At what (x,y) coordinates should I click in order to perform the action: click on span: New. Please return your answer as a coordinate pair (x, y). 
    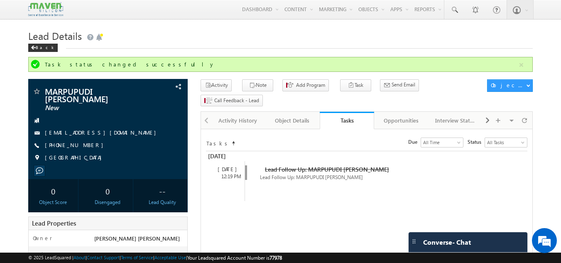
    Looking at the image, I should click on (94, 108).